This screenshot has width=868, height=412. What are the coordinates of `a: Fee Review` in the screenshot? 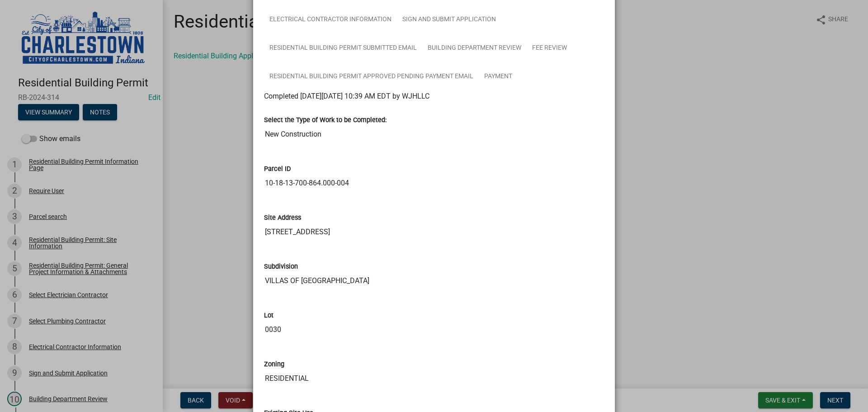 It's located at (550, 48).